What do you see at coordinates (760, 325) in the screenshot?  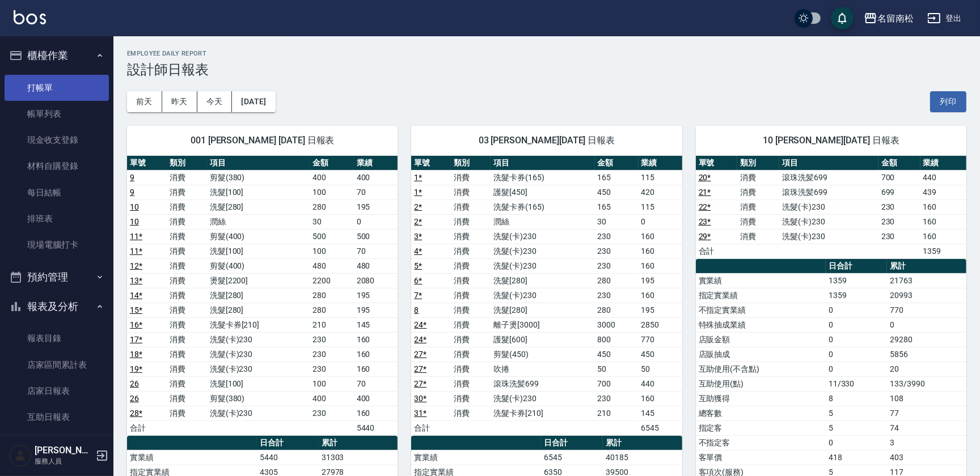 I see `td: 特殊抽成業績` at bounding box center [760, 325].